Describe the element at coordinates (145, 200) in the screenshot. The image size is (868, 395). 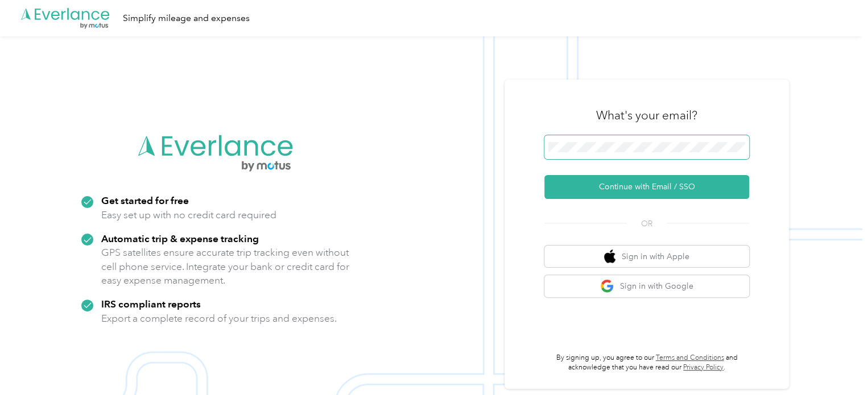
I see `strong: Get started for free` at that location.